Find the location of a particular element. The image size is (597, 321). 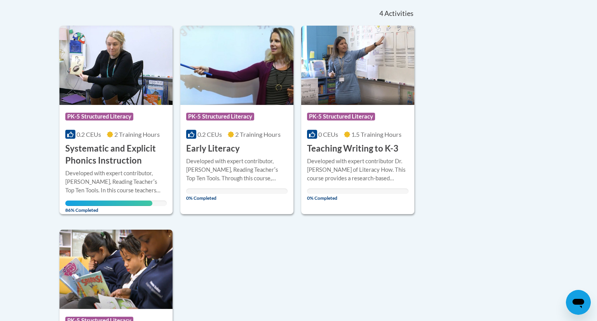

a: Course LogoPK-5 Structured Literacy0.2 CEUs2 Training Hours Systematic and Explicit Phonics Instr... is located at coordinates (116, 120).